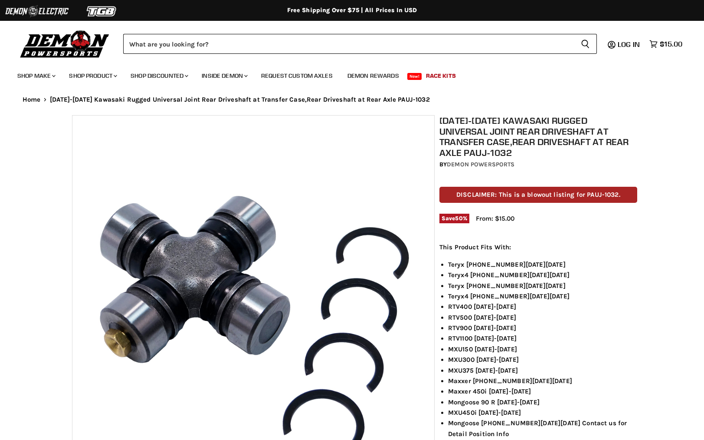 The width and height of the screenshot is (704, 440). Describe the element at coordinates (495, 218) in the screenshot. I see `span: From: $15.00` at that location.